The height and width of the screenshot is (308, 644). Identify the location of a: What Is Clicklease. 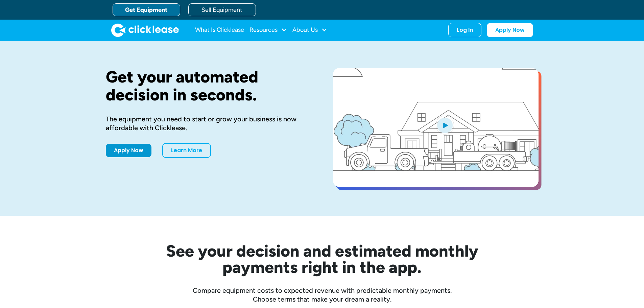
(219, 30).